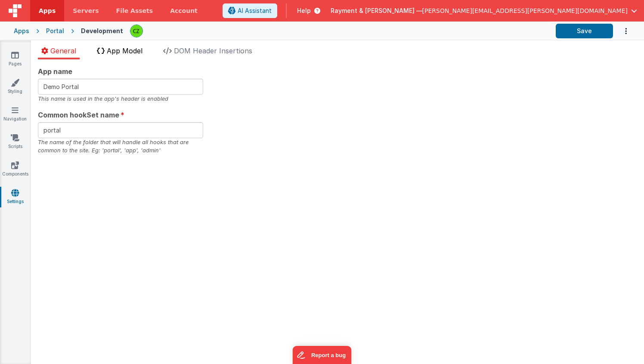 This screenshot has height=364, width=644. Describe the element at coordinates (102, 31) in the screenshot. I see `div: Development` at that location.